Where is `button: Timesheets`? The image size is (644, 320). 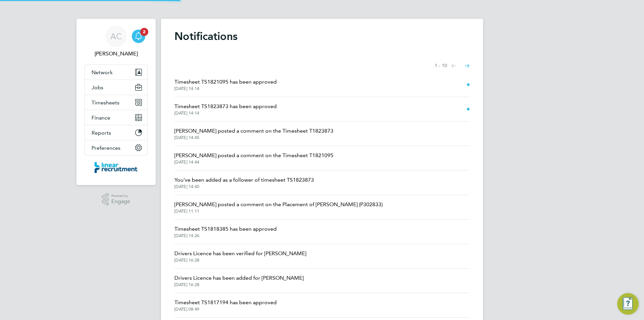 button: Timesheets is located at coordinates (116, 102).